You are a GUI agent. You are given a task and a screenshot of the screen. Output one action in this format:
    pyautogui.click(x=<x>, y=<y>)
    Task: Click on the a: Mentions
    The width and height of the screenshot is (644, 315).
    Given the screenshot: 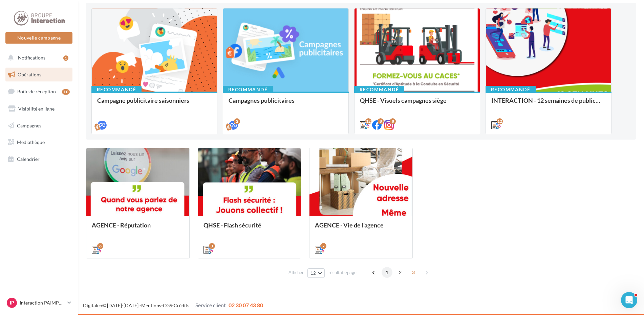 What is the action you would take?
    pyautogui.click(x=151, y=305)
    